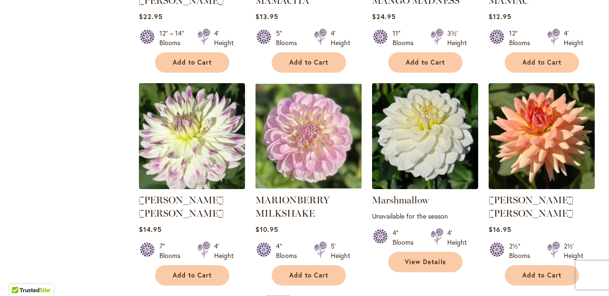 The height and width of the screenshot is (296, 609). Describe the element at coordinates (192, 136) in the screenshot. I see `img: MARGARET ELLEN` at that location.